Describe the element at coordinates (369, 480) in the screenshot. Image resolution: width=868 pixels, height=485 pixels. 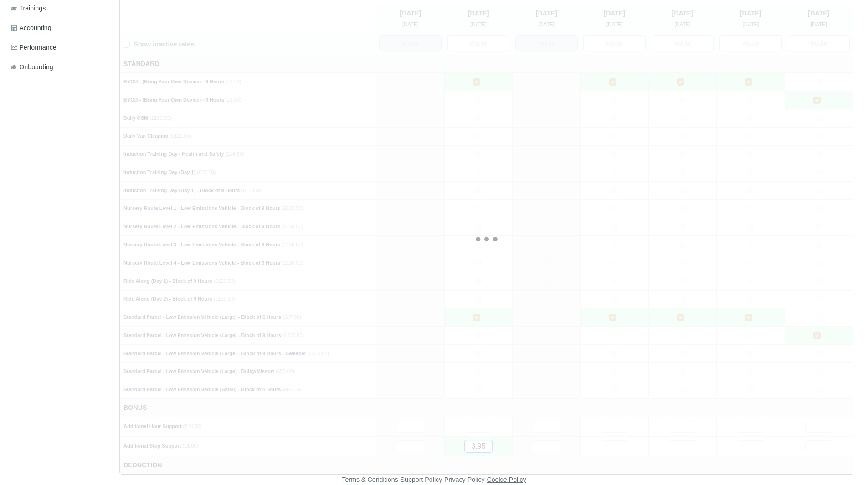
I see `a: Terms & Conditions` at that location.